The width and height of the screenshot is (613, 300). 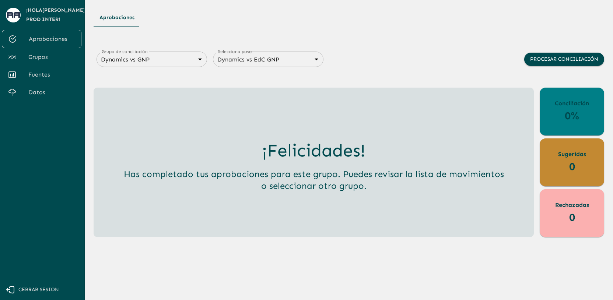 I want to click on a: Grupos, so click(x=42, y=57).